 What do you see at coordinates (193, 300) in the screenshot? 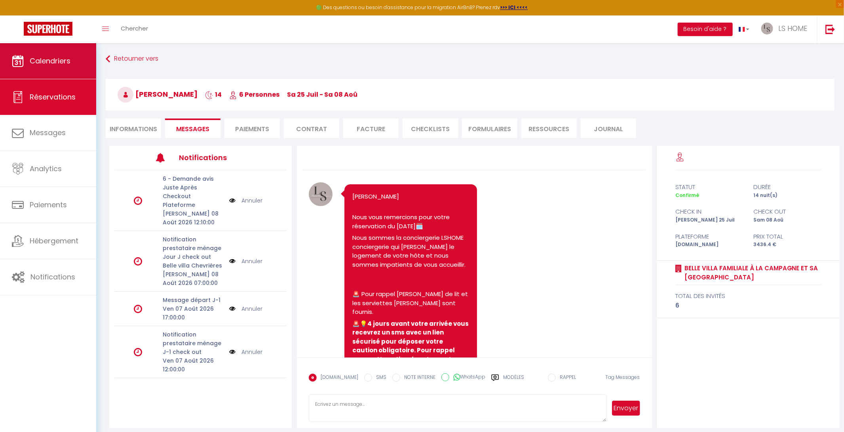
I see `p: Message départ J-1` at bounding box center [193, 300].